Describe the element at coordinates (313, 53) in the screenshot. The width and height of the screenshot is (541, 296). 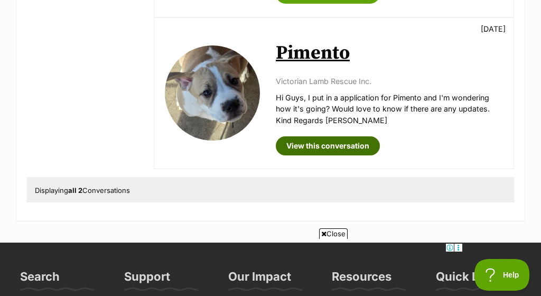
I see `a: Pimento` at that location.